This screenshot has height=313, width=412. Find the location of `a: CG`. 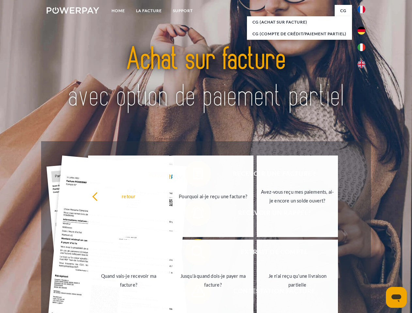

a: CG is located at coordinates (343, 11).